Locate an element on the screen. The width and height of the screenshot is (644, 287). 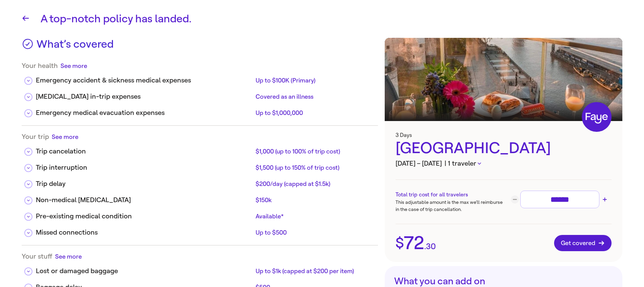
div: Trip delay$200/day (capped at $1.5k) is located at coordinates (200, 182).